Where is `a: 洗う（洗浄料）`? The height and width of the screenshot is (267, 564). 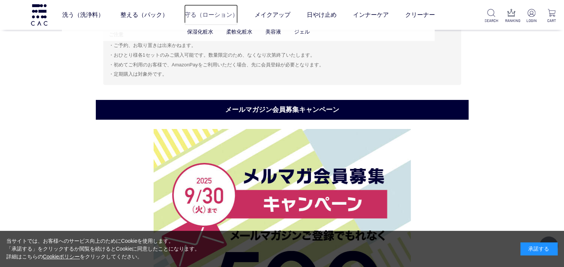 a: 洗う（洗浄料） is located at coordinates (83, 15).